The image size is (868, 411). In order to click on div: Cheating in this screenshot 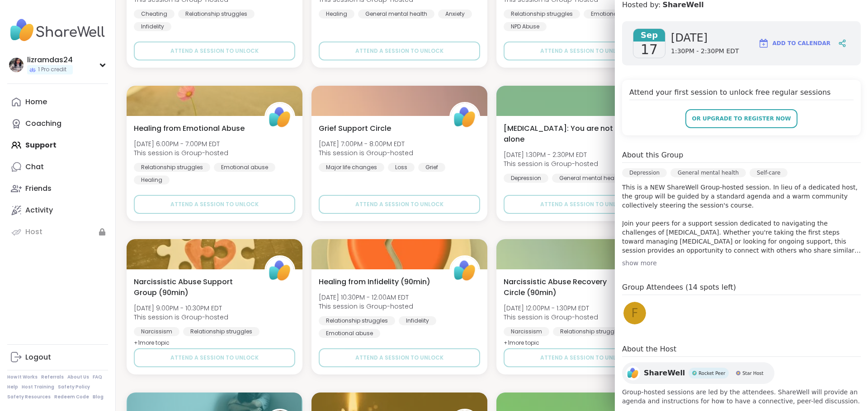, I will do `click(154, 14)`.